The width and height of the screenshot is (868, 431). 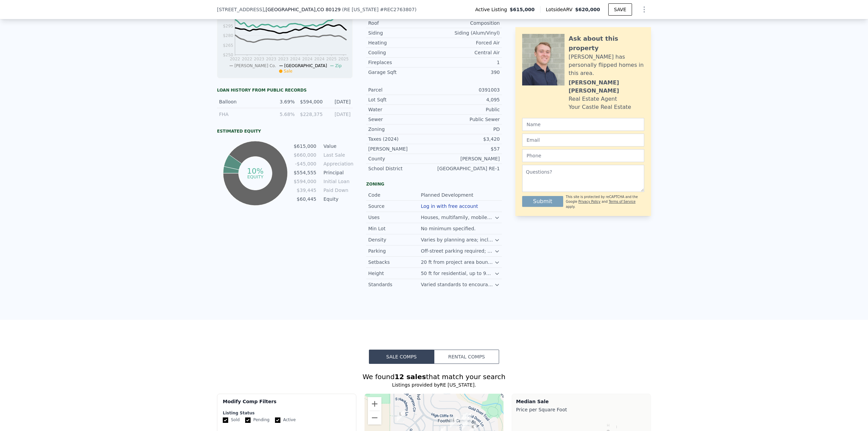 What do you see at coordinates (606, 43) in the screenshot?
I see `div: Ask about this property` at bounding box center [606, 43].